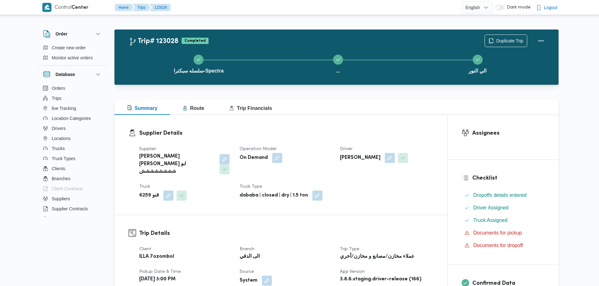  What do you see at coordinates (503, 245) in the screenshot?
I see `button: Documents for dropoff` at bounding box center [503, 245].